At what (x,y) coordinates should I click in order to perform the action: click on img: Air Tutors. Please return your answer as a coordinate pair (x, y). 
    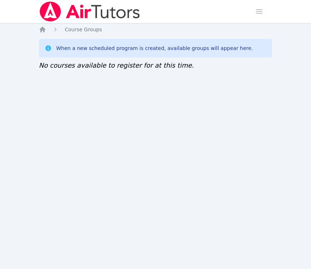
    Looking at the image, I should click on (90, 12).